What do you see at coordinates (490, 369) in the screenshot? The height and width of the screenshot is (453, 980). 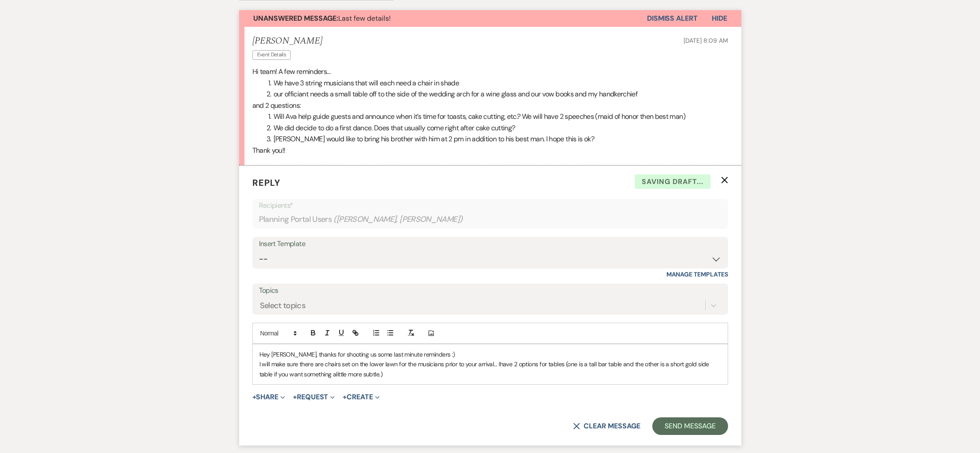 I see `p: I will make sure there are chairs set on the lower lawn for the musicians prior to your arrival.....` at bounding box center [490, 369].